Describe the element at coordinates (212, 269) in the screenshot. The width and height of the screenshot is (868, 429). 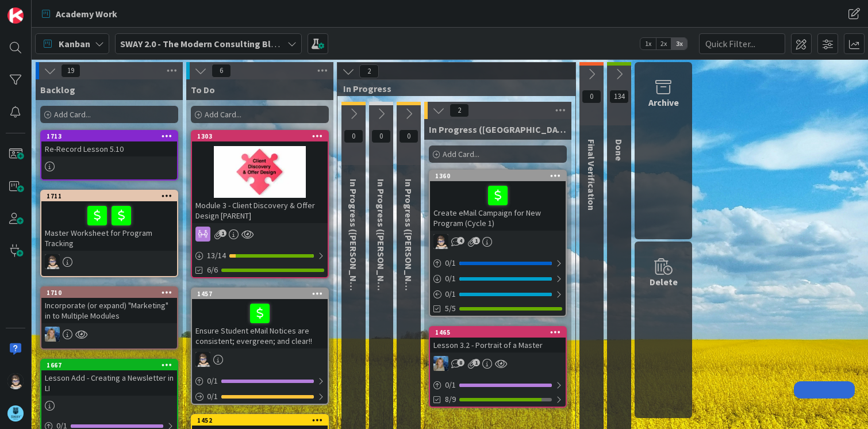
I see `span: 6/6` at that location.